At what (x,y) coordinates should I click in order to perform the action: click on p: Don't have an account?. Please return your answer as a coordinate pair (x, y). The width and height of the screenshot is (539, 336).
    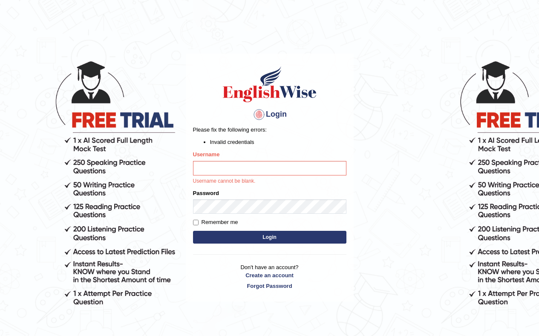
    Looking at the image, I should click on (270, 277).